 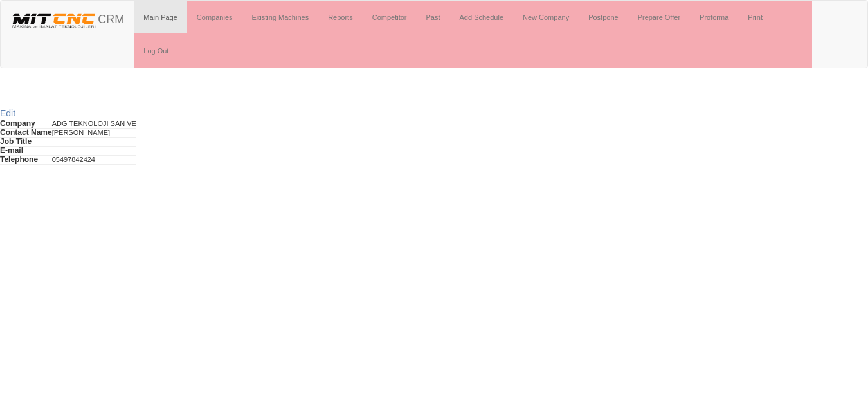 I want to click on a: Add Schedule, so click(x=481, y=17).